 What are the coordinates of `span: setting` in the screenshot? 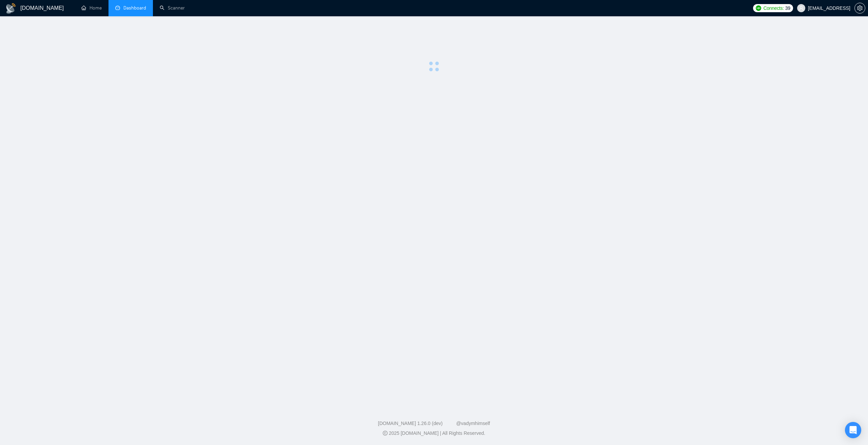 It's located at (859, 8).